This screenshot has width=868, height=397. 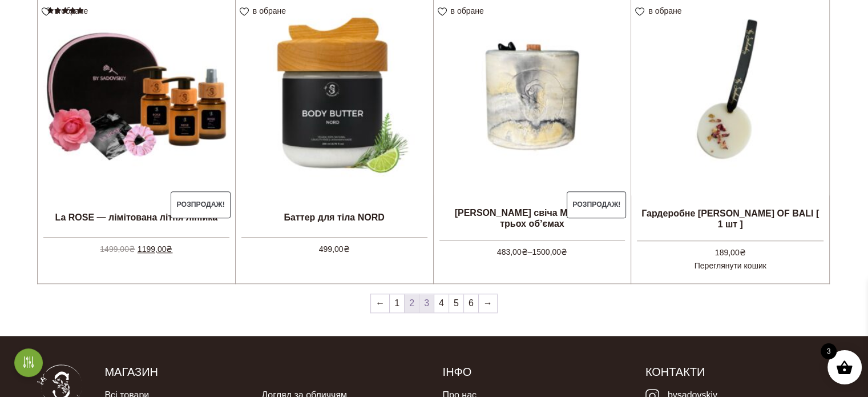 What do you see at coordinates (730, 264) in the screenshot?
I see `a: Переглянути кошик` at bounding box center [730, 264].